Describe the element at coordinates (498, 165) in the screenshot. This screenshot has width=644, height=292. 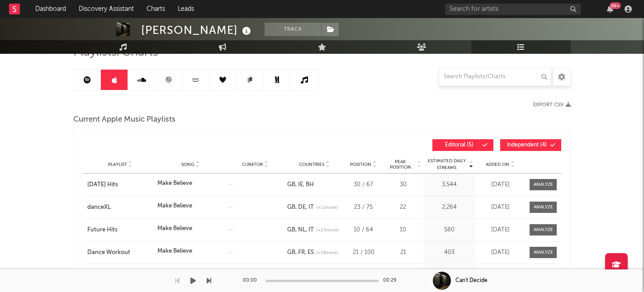
I see `span: Added On` at that location.